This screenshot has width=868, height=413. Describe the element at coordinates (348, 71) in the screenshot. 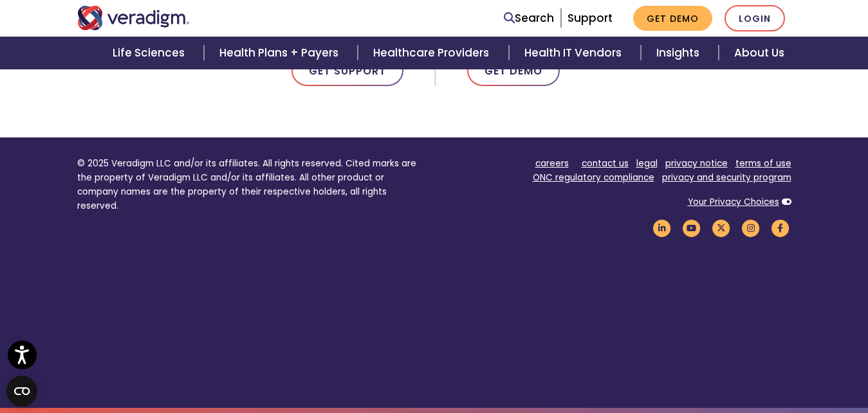

I see `a: Get Support` at that location.